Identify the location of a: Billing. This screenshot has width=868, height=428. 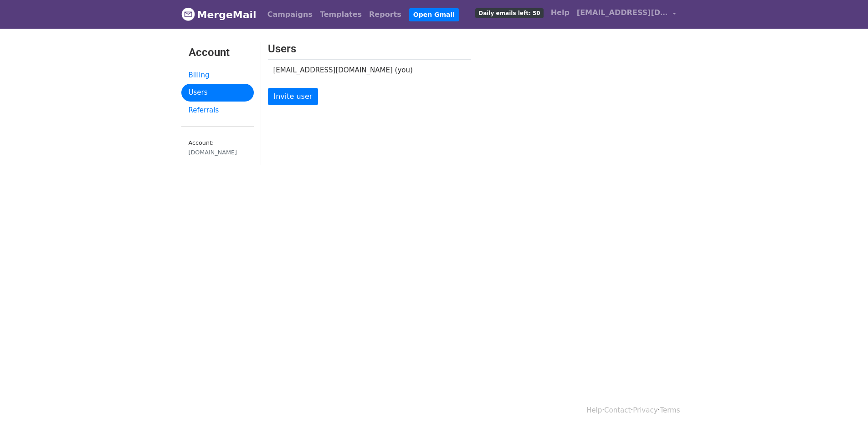
(218, 75).